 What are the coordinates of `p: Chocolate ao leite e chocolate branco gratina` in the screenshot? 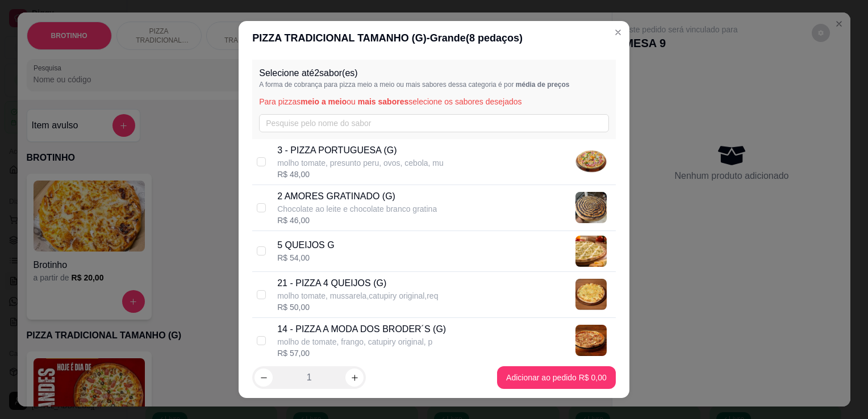 It's located at (356, 209).